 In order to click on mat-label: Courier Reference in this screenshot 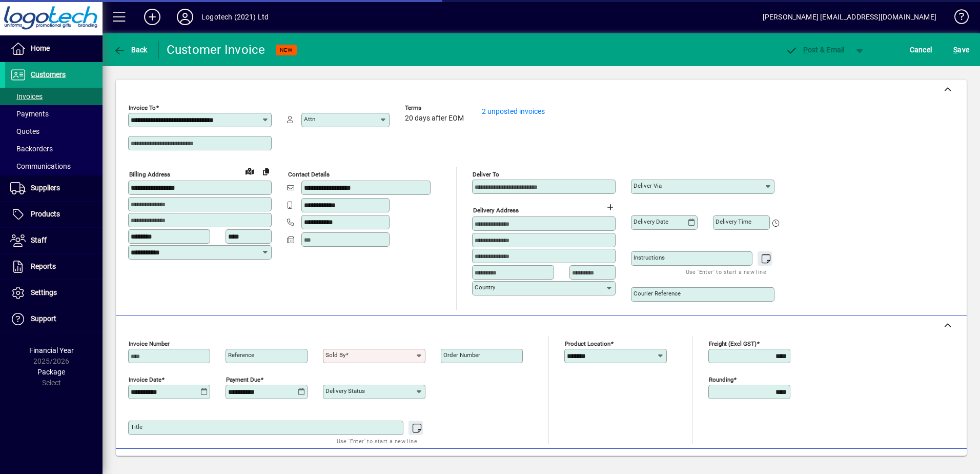, I will do `click(657, 294)`.